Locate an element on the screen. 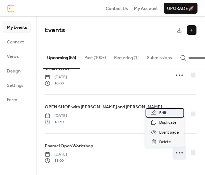  span: Form is located at coordinates (12, 100).